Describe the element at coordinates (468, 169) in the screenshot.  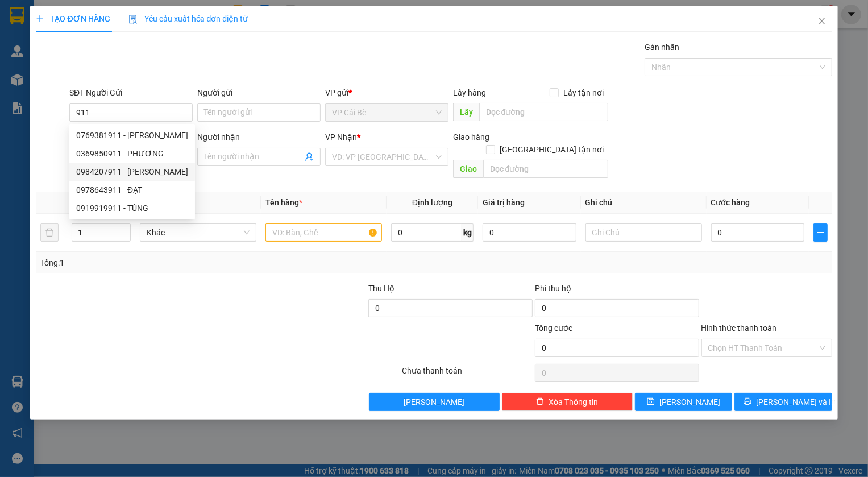
I see `span: Giao` at that location.